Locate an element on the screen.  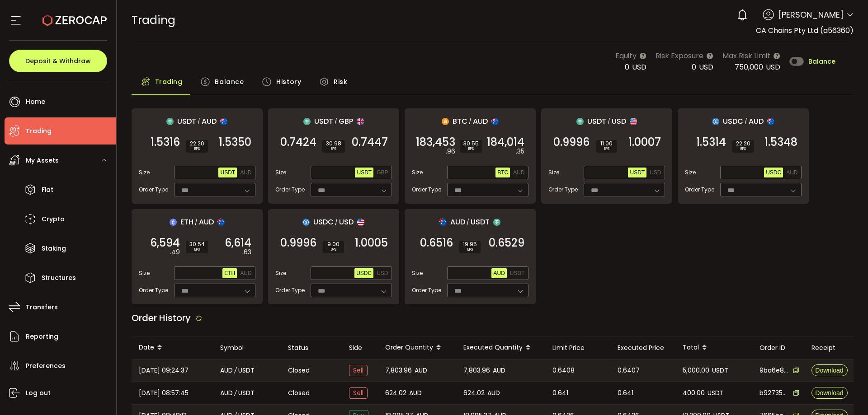
span: 9ba6e898-b757-436a-9a75-0c757ee03a1f is located at coordinates (774, 370).